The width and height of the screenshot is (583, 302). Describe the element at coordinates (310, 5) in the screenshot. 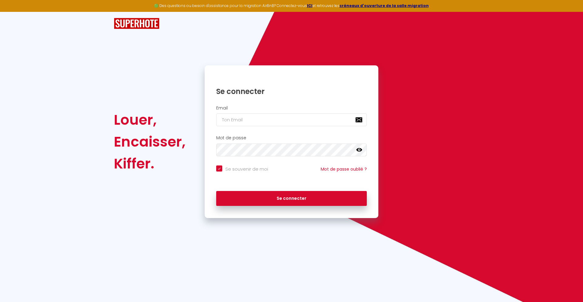

I see `a: ICI` at that location.